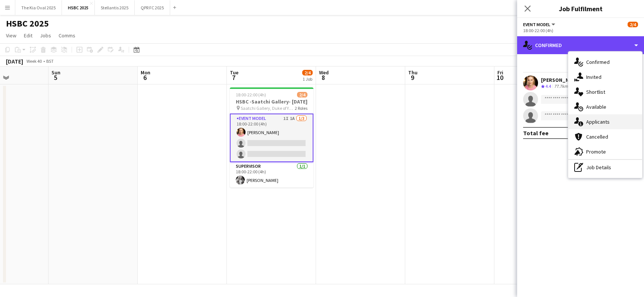 This screenshot has width=644, height=297. I want to click on button: HSBC 2025, so click(78, 8).